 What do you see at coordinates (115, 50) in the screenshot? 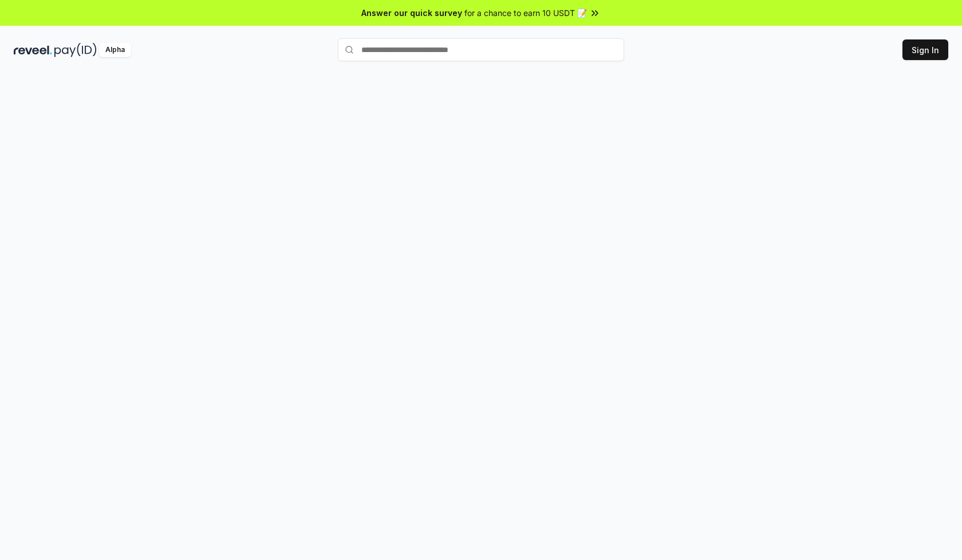
I see `div: Alpha` at bounding box center [115, 50].